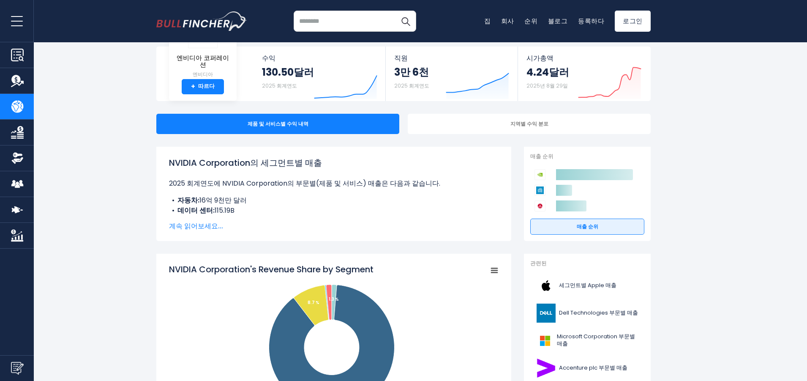 The width and height of the screenshot is (807, 381). Describe the element at coordinates (508, 21) in the screenshot. I see `font: 회사` at that location.